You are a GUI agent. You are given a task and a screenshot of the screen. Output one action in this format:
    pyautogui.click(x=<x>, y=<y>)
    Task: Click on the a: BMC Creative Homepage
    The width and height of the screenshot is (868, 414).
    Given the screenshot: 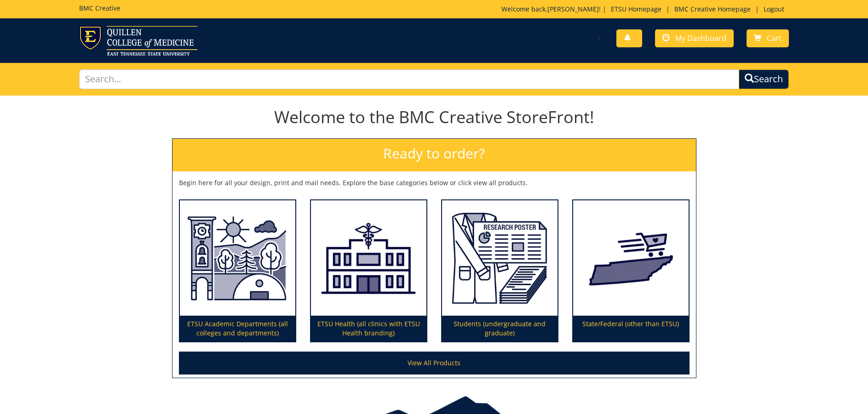 What is the action you would take?
    pyautogui.click(x=712, y=9)
    